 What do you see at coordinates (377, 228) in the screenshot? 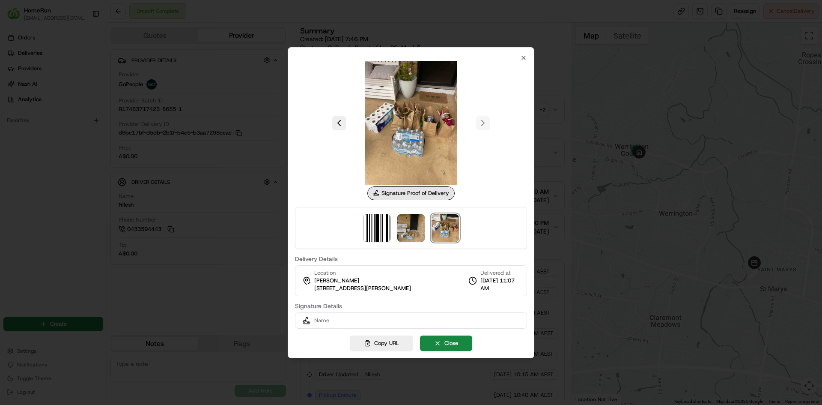
I see `img: barcode_scan_on_pickup image` at bounding box center [377, 228].